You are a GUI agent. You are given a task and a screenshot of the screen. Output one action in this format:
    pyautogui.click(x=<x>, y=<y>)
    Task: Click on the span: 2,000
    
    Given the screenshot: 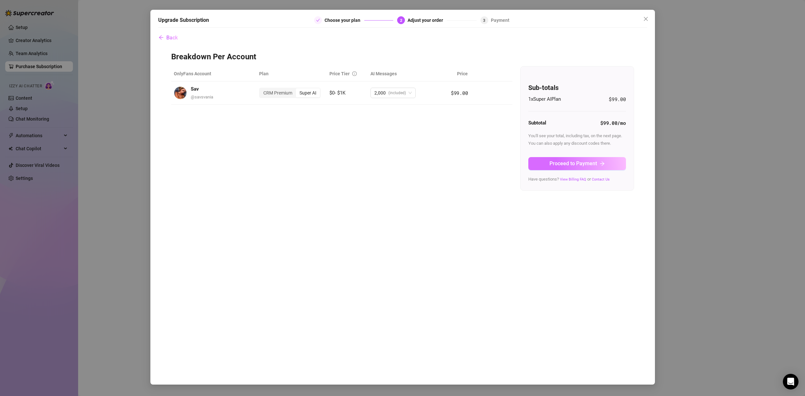 What is the action you would take?
    pyautogui.click(x=380, y=93)
    